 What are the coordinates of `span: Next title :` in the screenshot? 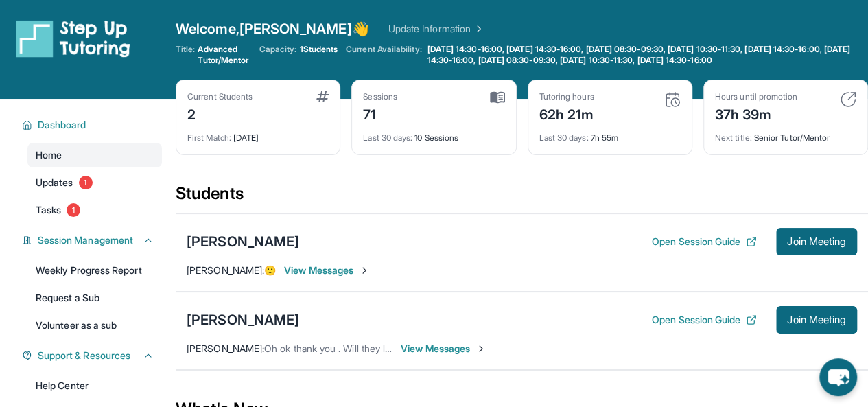 It's located at (734, 137).